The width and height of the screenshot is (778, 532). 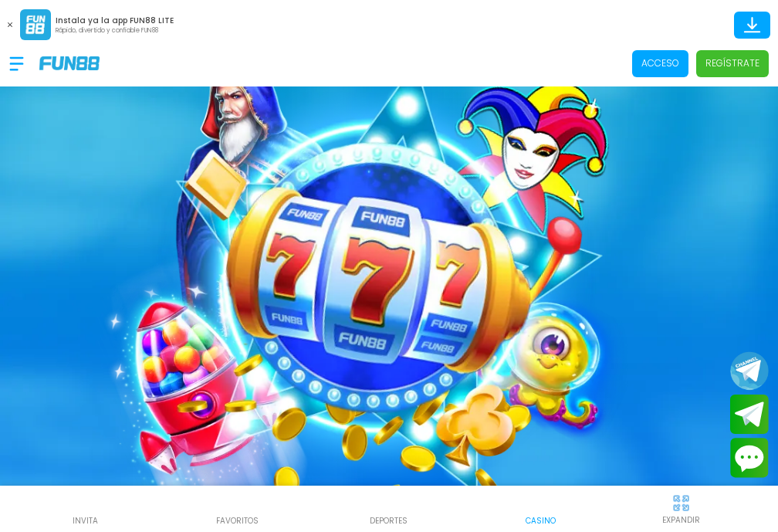 What do you see at coordinates (540, 520) in the screenshot?
I see `p: Casino` at bounding box center [540, 520].